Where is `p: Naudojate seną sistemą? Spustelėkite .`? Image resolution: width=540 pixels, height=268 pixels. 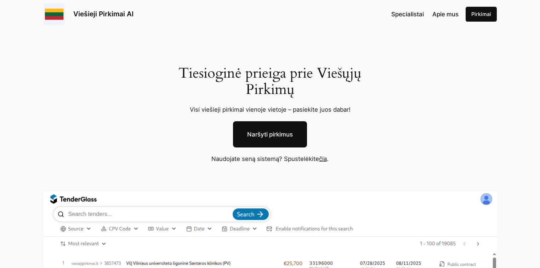 p: Naudojate seną sistemą? Spustelėkite . is located at coordinates (270, 159).